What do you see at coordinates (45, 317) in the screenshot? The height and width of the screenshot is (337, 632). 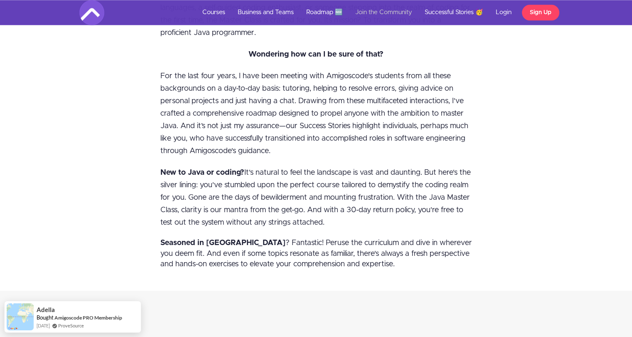 I see `span: Bought` at bounding box center [45, 317].